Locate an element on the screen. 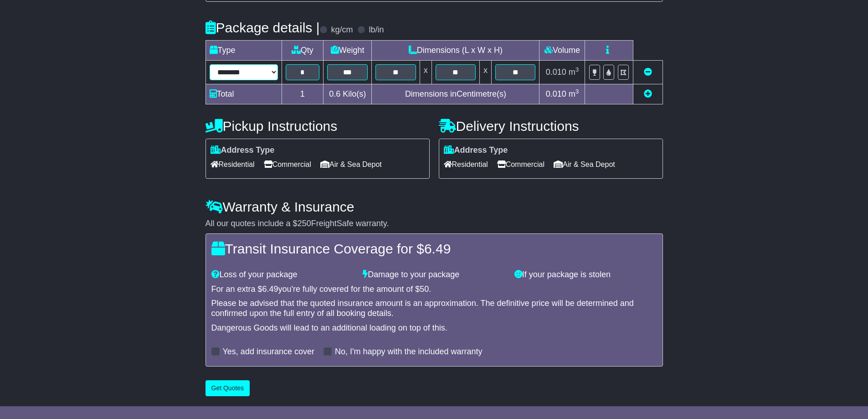  div: All our quotes include a $ FreightSafe warranty. is located at coordinates (434, 224).